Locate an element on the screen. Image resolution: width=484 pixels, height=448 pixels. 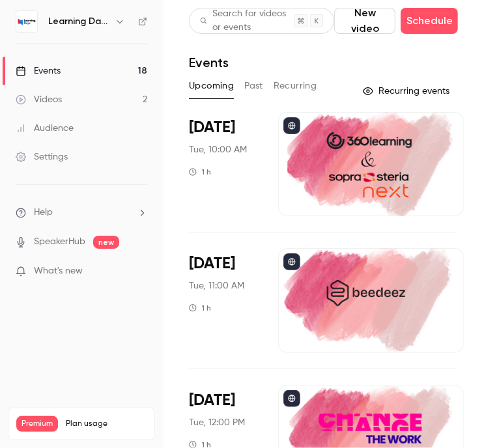
div: Oct 7 Tue, 10:00 AM (Europe/Paris) is located at coordinates (223, 164).